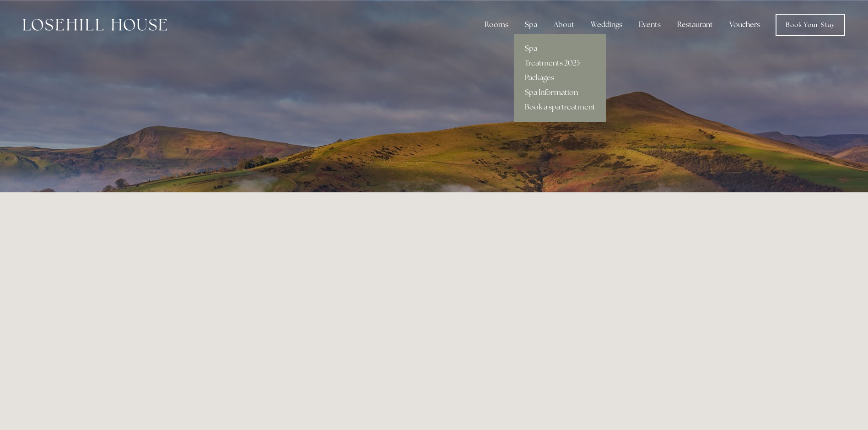  What do you see at coordinates (560, 48) in the screenshot?
I see `a: Spa` at bounding box center [560, 48].